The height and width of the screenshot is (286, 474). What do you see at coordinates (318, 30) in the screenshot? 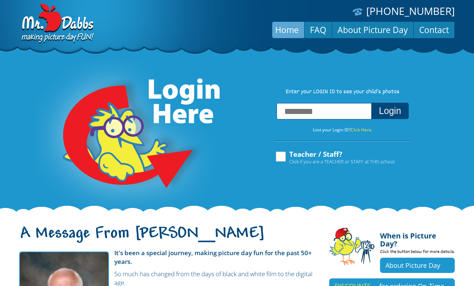
I see `a: FAQ` at bounding box center [318, 30].